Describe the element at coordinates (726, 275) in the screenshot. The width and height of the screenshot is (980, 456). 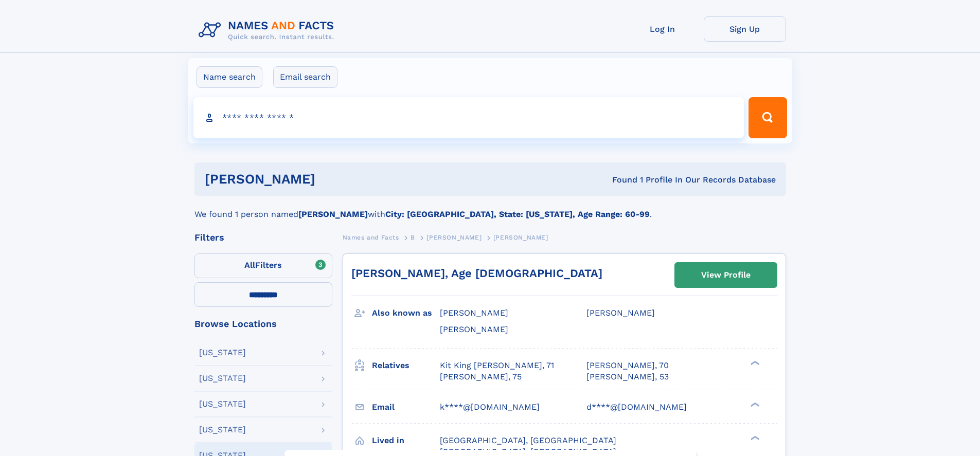
I see `div: View Profile` at that location.